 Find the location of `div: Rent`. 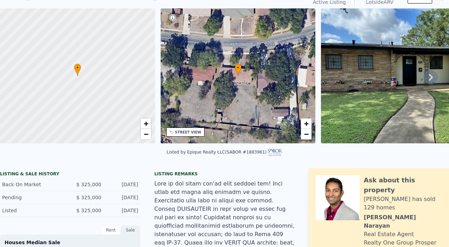

div: Rent is located at coordinates (111, 230).